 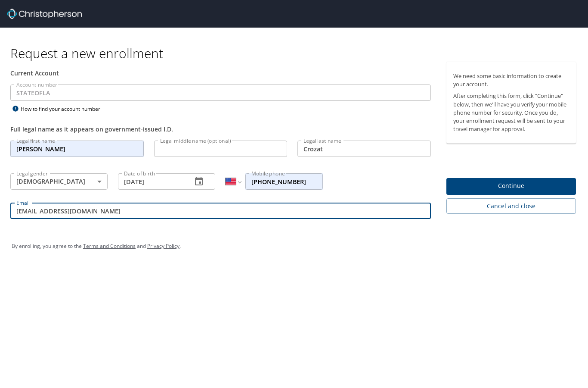 I want to click on button: Cancel and close, so click(x=511, y=206).